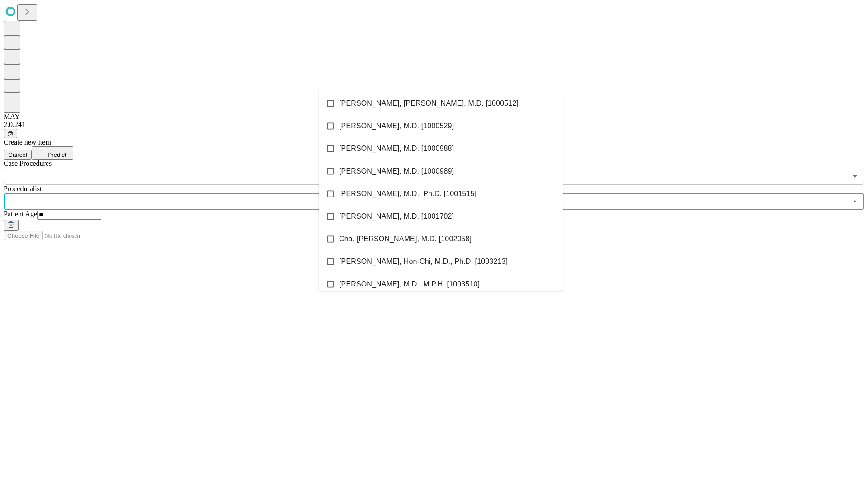 Image resolution: width=868 pixels, height=488 pixels. What do you see at coordinates (434, 117) in the screenshot?
I see `div: MAY` at bounding box center [434, 117].